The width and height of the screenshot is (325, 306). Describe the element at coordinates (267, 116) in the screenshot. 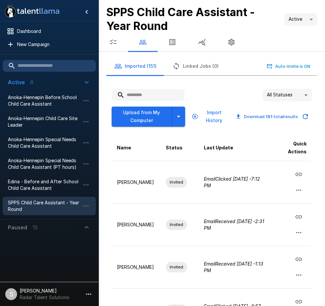

I see `button: Download 151 totalresults` at that location.